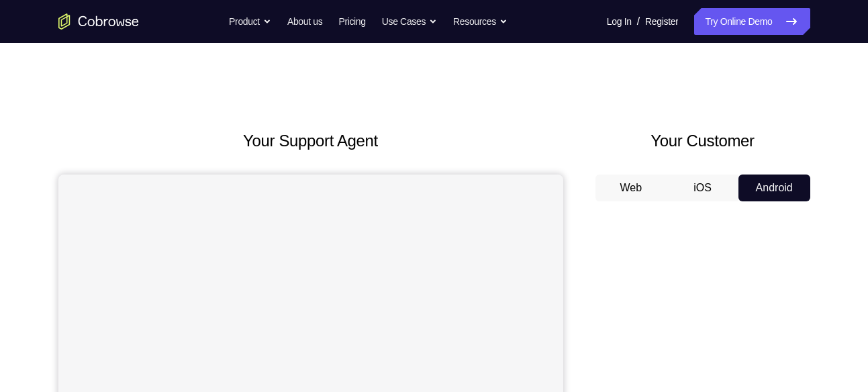 The width and height of the screenshot is (868, 392). What do you see at coordinates (305, 22) in the screenshot?
I see `a: About us` at bounding box center [305, 22].